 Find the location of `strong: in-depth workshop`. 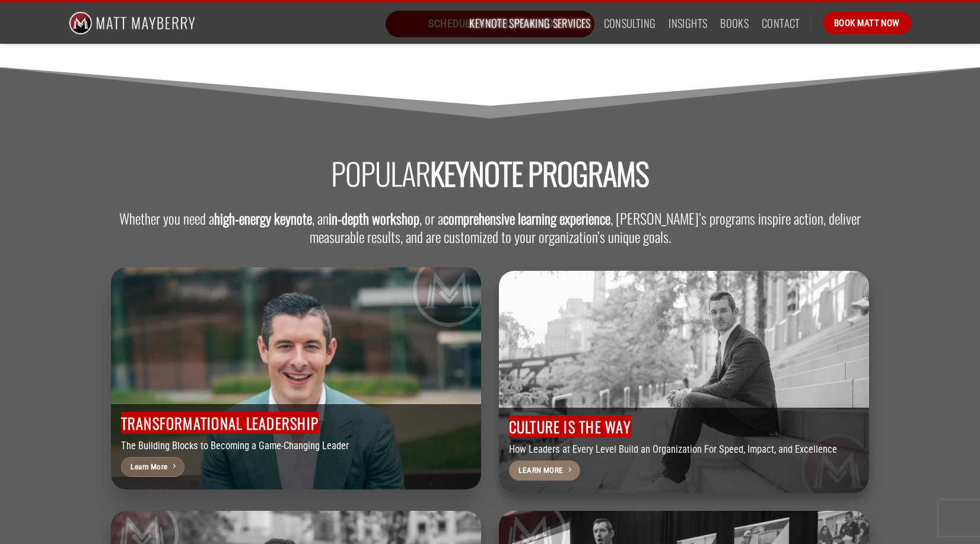

strong: in-depth workshop is located at coordinates (374, 218).